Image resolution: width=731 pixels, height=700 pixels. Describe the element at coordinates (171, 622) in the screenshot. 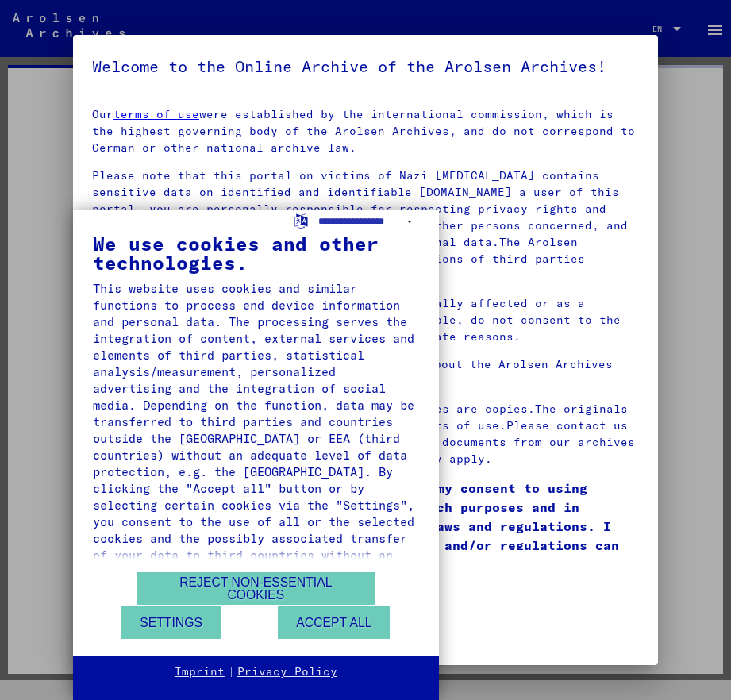

I see `button: Settings` at that location.